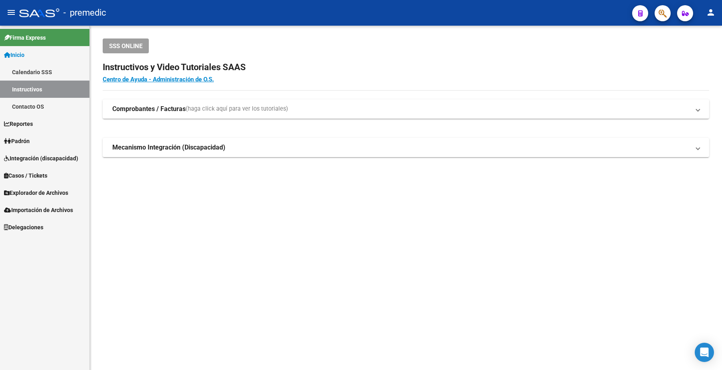 The height and width of the screenshot is (370, 722). What do you see at coordinates (158, 79) in the screenshot?
I see `a: Centro de Ayuda - Administración de O.S.` at bounding box center [158, 79].